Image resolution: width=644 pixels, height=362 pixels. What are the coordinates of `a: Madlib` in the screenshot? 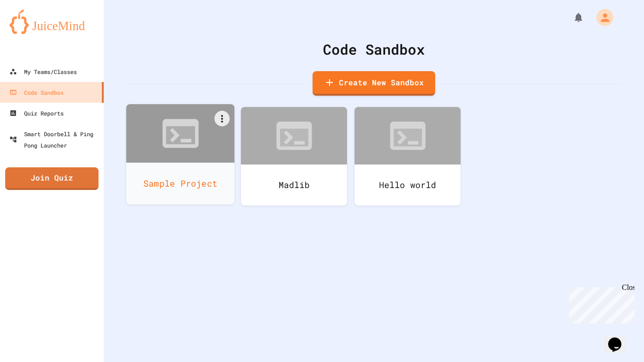 It's located at (294, 156).